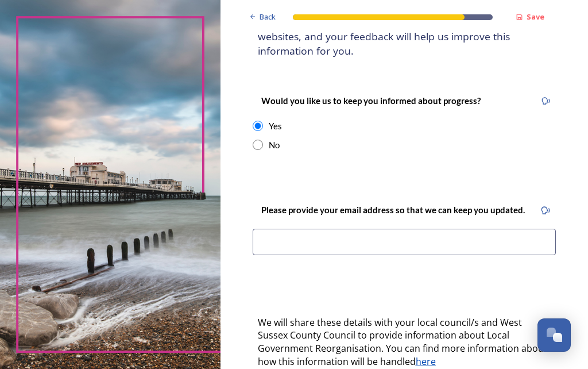 This screenshot has height=369, width=588. I want to click on strong: Would you like us to keep you informed about progress?, so click(371, 101).